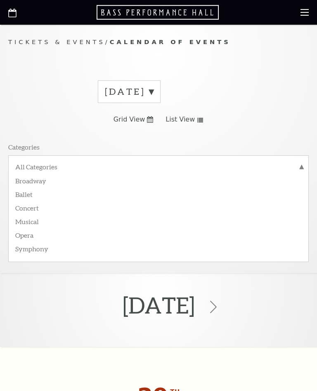  Describe the element at coordinates (56, 42) in the screenshot. I see `span: Tickets & Events` at that location.